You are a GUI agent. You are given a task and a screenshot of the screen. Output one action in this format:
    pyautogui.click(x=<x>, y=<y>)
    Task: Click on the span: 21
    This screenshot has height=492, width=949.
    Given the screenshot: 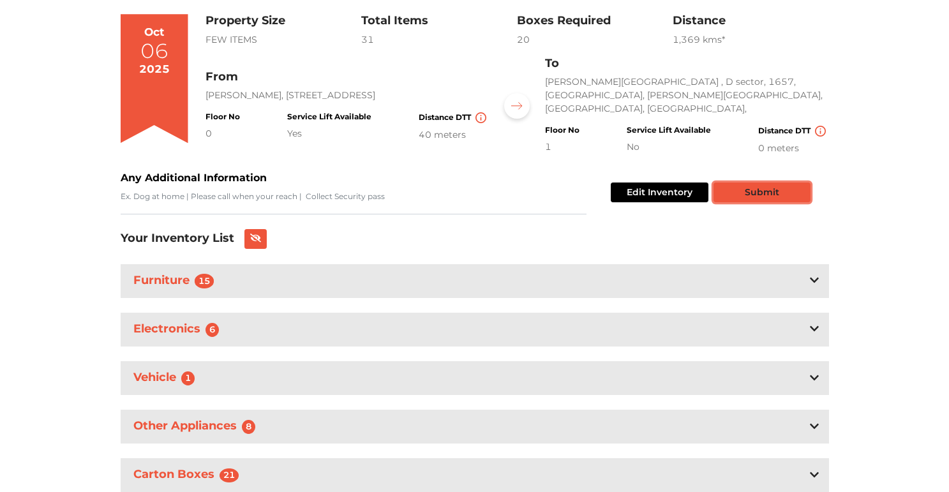 What is the action you would take?
    pyautogui.click(x=229, y=475)
    